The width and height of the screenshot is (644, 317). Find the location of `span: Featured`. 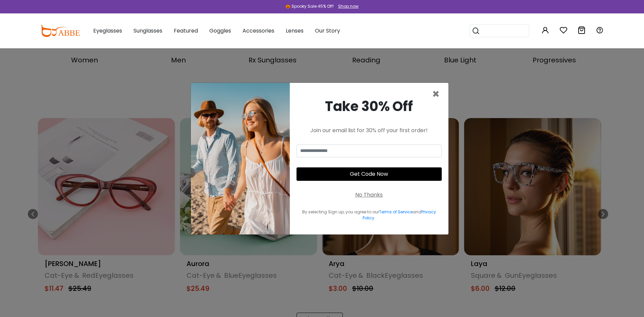

span: Featured is located at coordinates (186, 31).